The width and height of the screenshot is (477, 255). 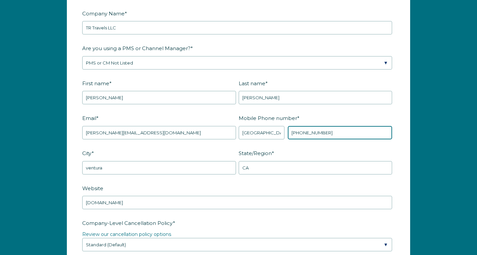 What do you see at coordinates (255, 153) in the screenshot?
I see `span: State/Region` at bounding box center [255, 153].